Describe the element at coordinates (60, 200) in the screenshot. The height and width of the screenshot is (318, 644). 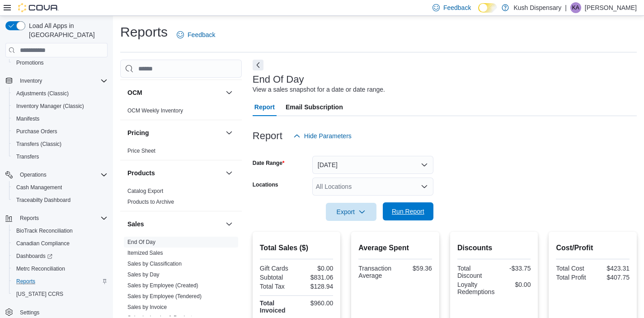
I see `button: Traceabilty Dashboard` at that location.